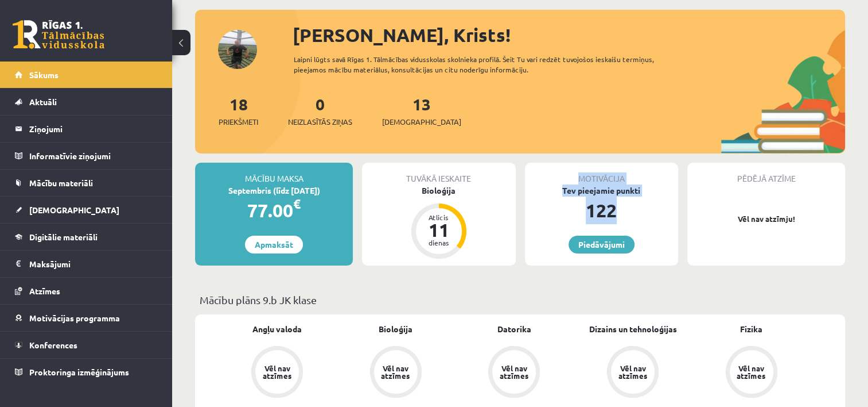 The image size is (868, 407). What do you see at coordinates (751, 329) in the screenshot?
I see `a: Fizika` at bounding box center [751, 329].